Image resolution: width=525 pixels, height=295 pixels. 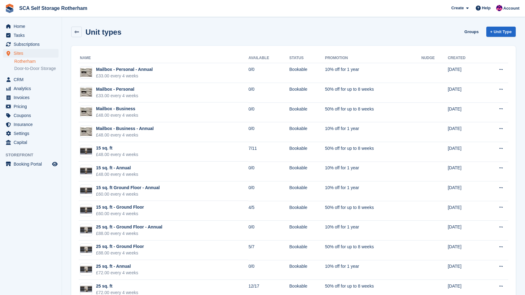 What do you see at coordinates (487, 8) in the screenshot?
I see `span: Help` at bounding box center [487, 8].